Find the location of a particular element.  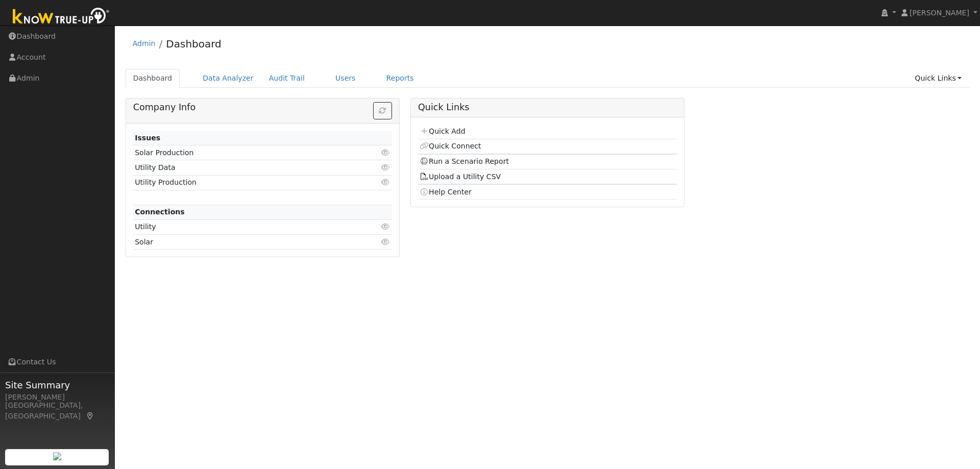

strong: Connections is located at coordinates (160, 212).